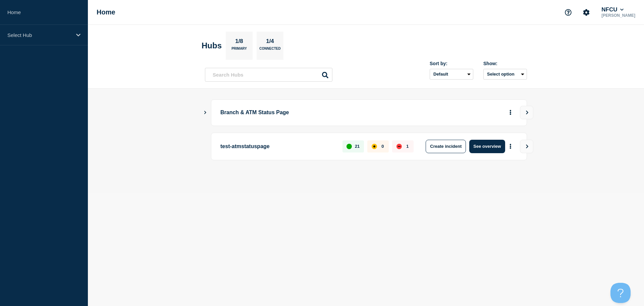 The width and height of the screenshot is (644, 306). I want to click on div: Sort by:, so click(452, 64).